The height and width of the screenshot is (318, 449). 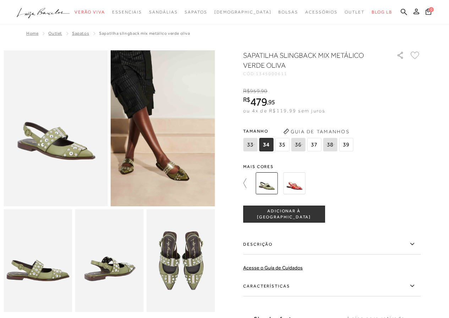 I want to click on span: Acessórios, so click(x=321, y=12).